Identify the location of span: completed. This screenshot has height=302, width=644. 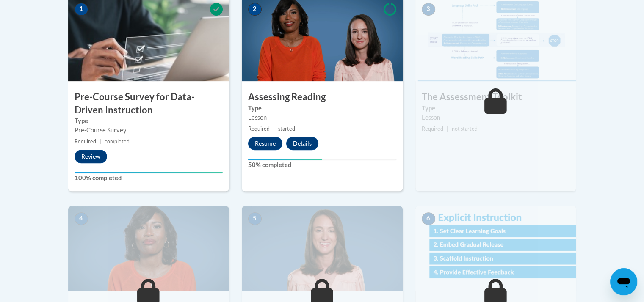
(117, 141).